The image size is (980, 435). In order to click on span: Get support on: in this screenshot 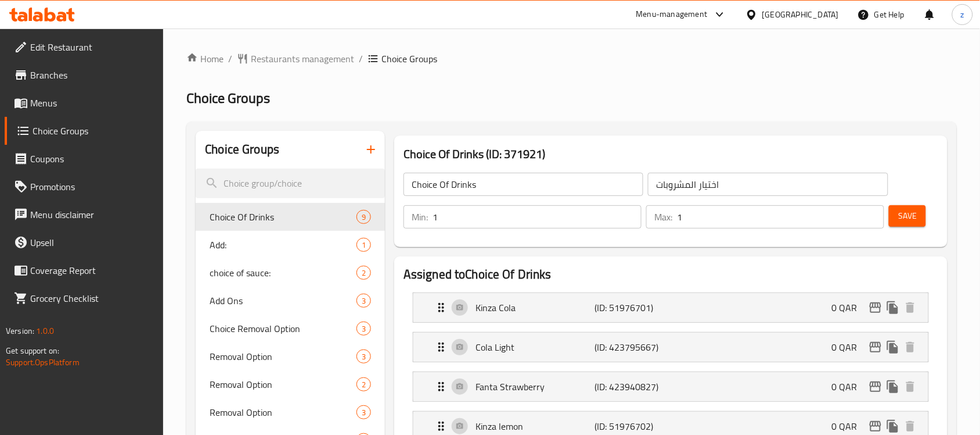, I will do `click(33, 351)`.